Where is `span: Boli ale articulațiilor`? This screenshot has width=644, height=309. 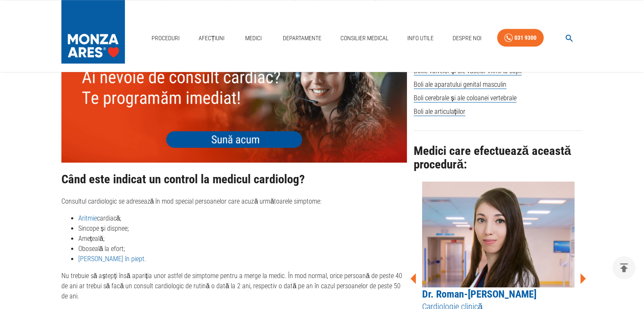
span: Boli ale articulațiilor is located at coordinates (440, 112).